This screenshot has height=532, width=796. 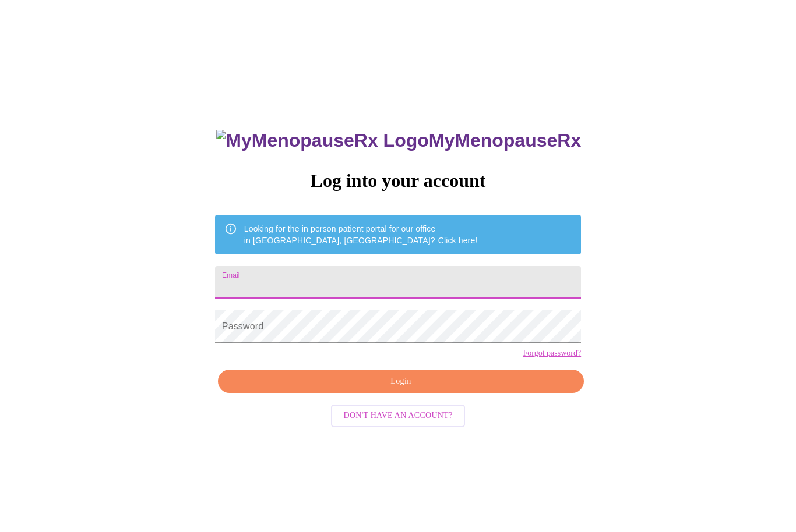 What do you see at coordinates (398, 414) in the screenshot?
I see `a: Don't have an account?` at bounding box center [398, 414].